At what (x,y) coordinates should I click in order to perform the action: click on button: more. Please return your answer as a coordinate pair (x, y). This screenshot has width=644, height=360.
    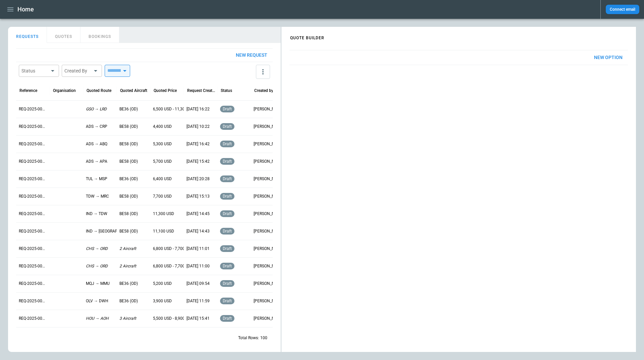
    Looking at the image, I should click on (263, 71).